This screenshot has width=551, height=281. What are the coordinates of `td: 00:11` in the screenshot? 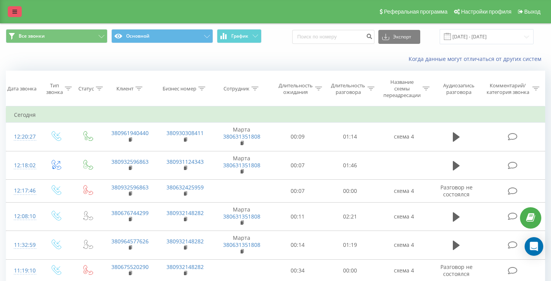 It's located at (298, 217).